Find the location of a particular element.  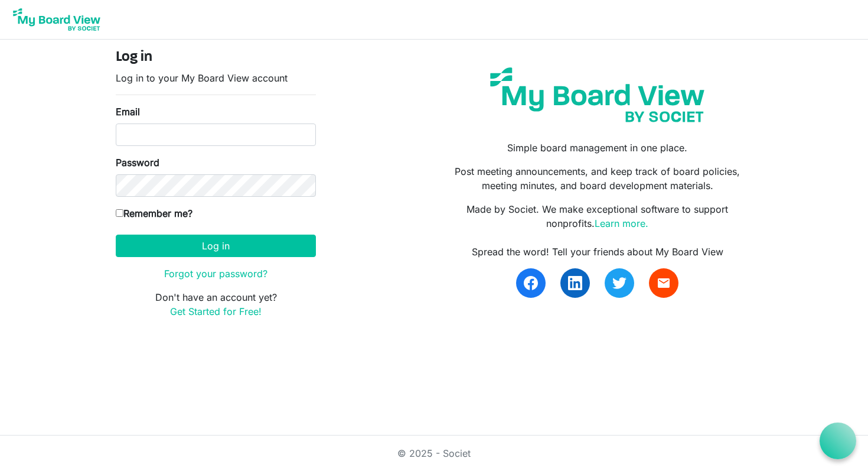

button: Log in is located at coordinates (216, 245).